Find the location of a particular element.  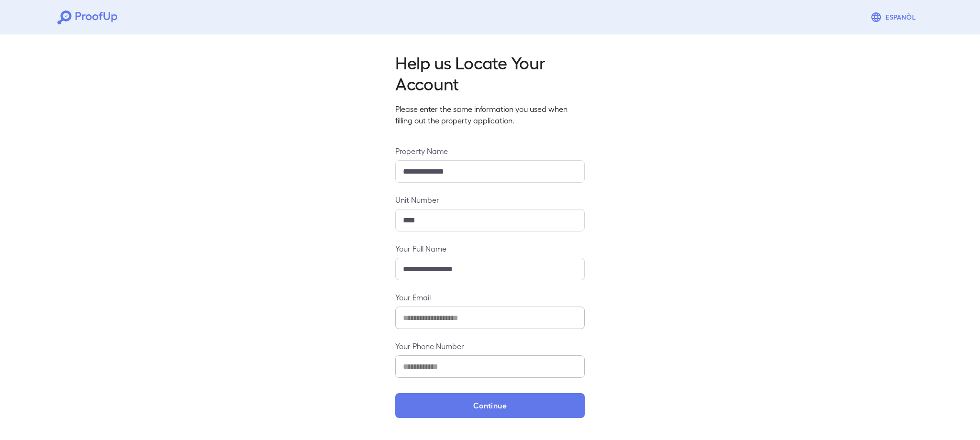

label: Your Email is located at coordinates (490, 297).